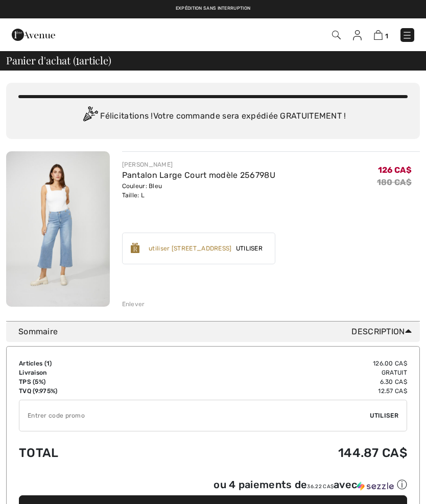 Image resolution: width=426 pixels, height=504 pixels. I want to click on td: TVQ (9.975%), so click(89, 391).